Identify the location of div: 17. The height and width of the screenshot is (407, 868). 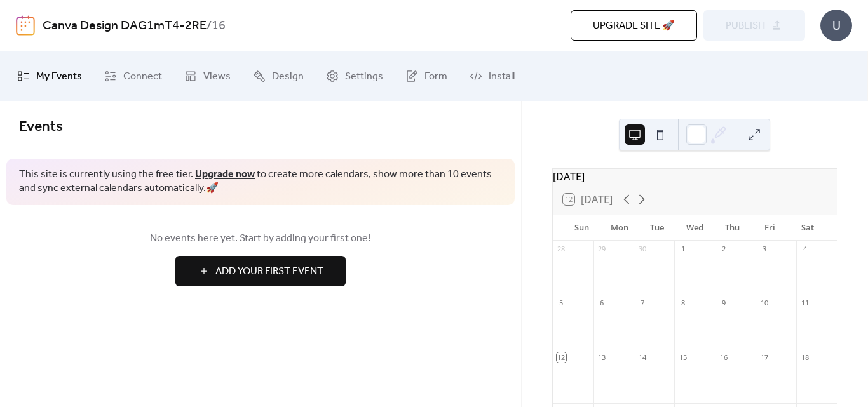
(764, 357).